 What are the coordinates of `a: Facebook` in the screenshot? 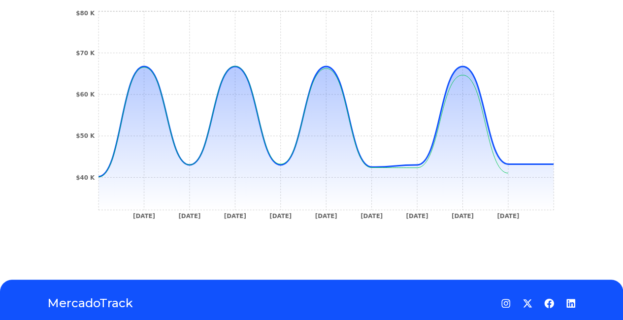 It's located at (549, 303).